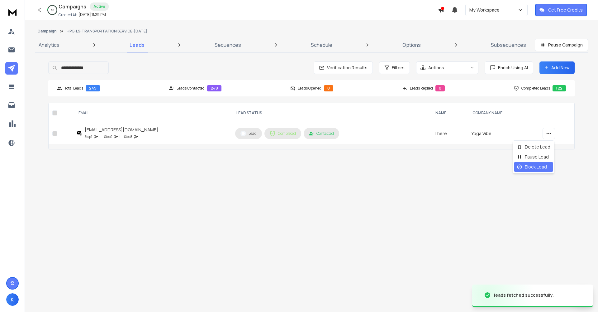 The width and height of the screenshot is (598, 312). What do you see at coordinates (12, 299) in the screenshot?
I see `span: K` at bounding box center [12, 299].